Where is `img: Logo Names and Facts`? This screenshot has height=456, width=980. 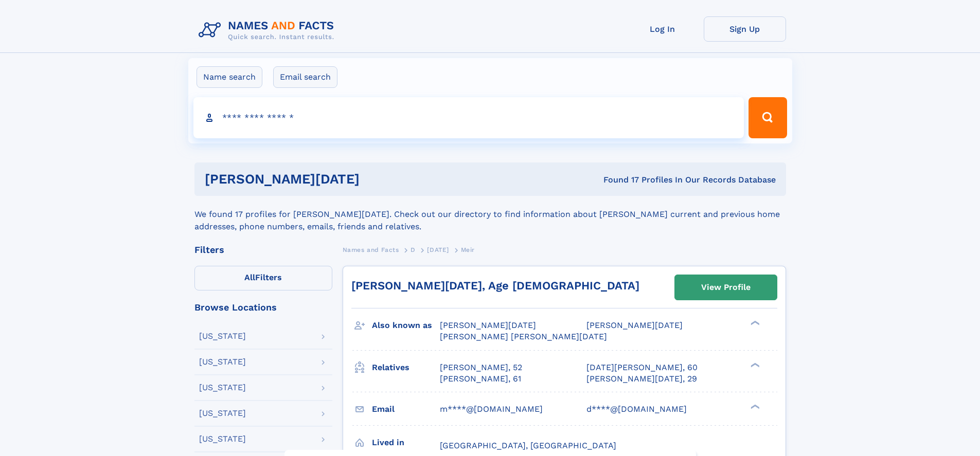
img: Logo Names and Facts is located at coordinates (269, 30).